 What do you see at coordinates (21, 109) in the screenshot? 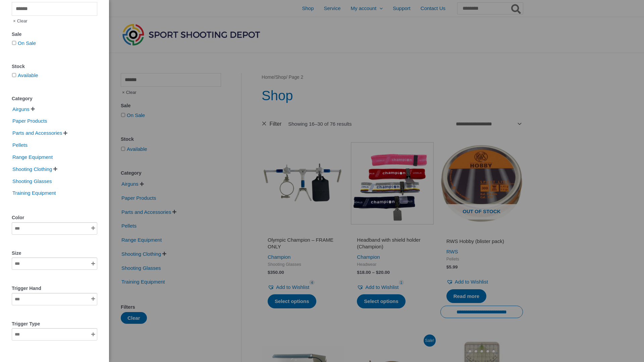
I see `span: Airguns` at bounding box center [21, 109].